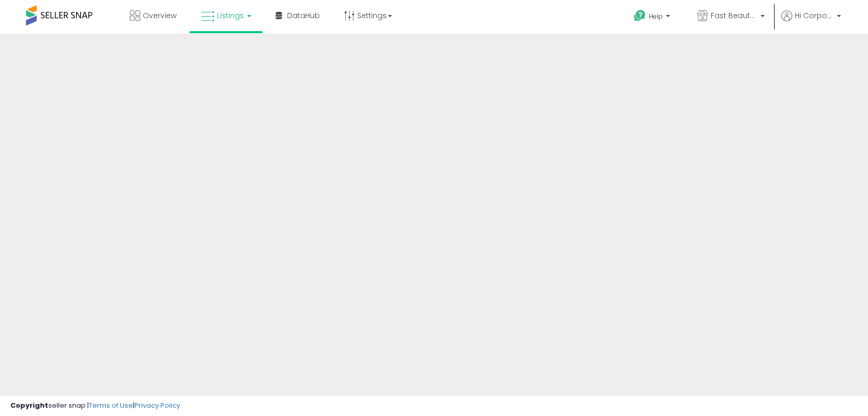  Describe the element at coordinates (811, 22) in the screenshot. I see `a: Hi Corporate` at that location.